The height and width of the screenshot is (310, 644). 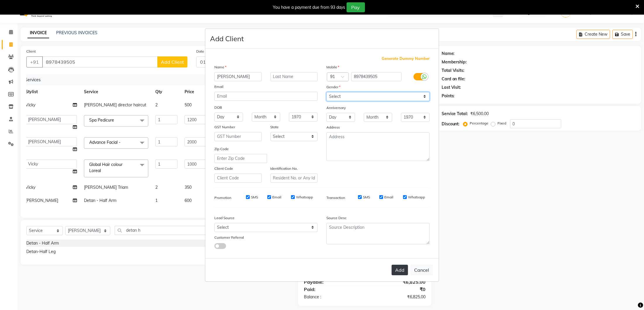 I want to click on input: Mobile, so click(x=377, y=77).